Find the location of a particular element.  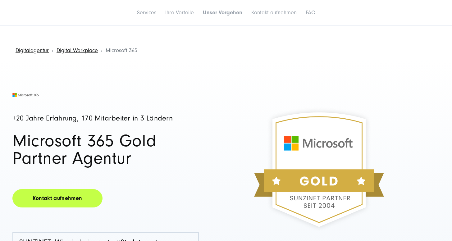

img: Microsoft 365 Logo - Digitalagentur SUNZINET is located at coordinates (25, 95).